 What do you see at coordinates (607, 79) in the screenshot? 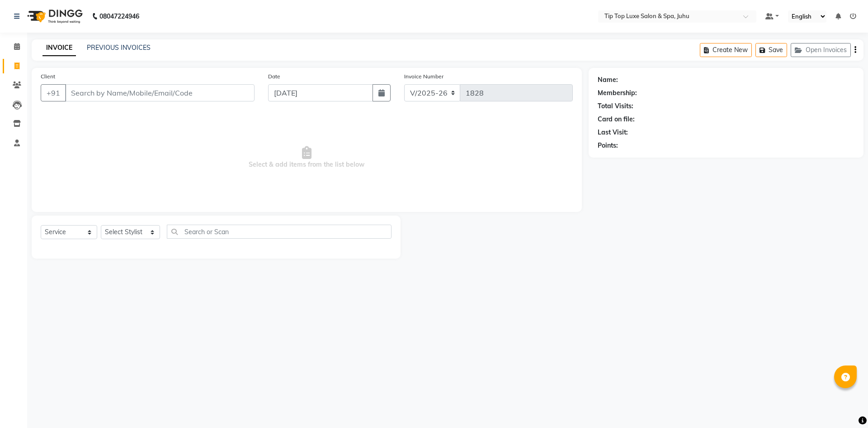
I see `div: Name:` at bounding box center [607, 79].